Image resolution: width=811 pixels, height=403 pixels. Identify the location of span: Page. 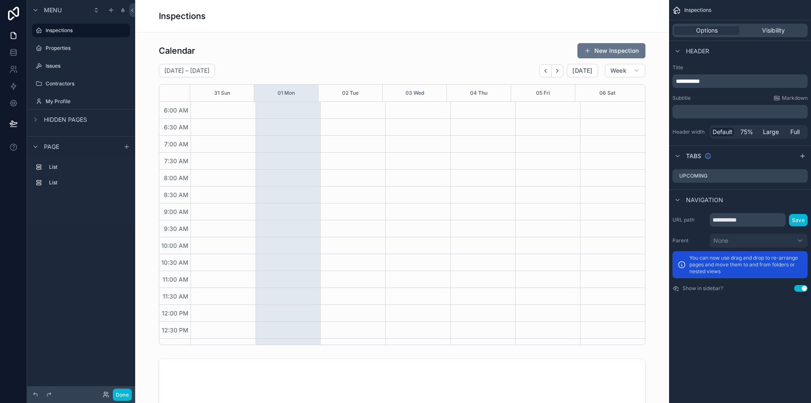
(52, 147).